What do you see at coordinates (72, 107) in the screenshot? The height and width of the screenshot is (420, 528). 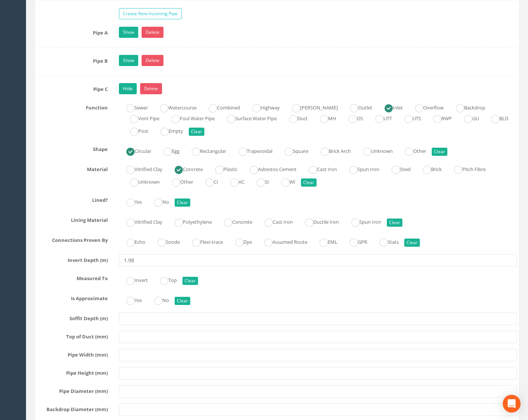 I see `label: Function` at bounding box center [72, 107].